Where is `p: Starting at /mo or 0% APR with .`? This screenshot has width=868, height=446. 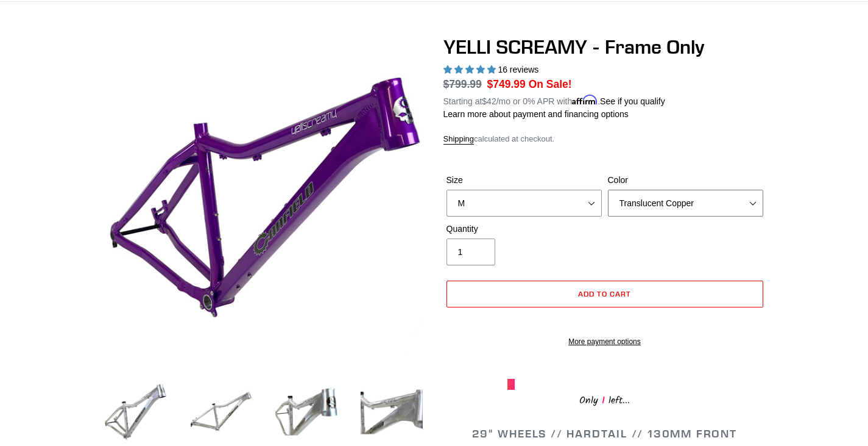
p: Starting at /mo or 0% APR with . is located at coordinates (554, 100).